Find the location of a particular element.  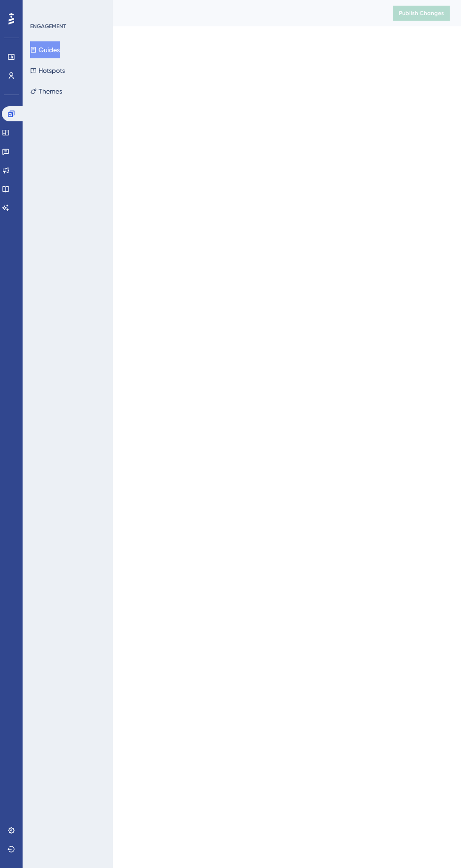

button: Guides is located at coordinates (44, 50).